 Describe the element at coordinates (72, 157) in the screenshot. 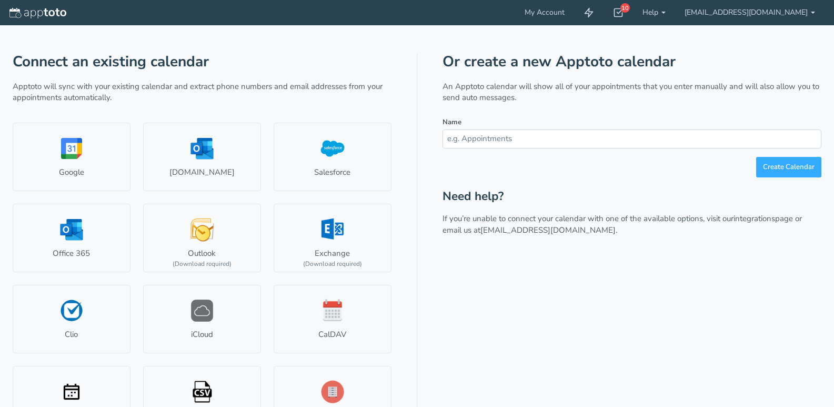

I see `a: Google` at that location.